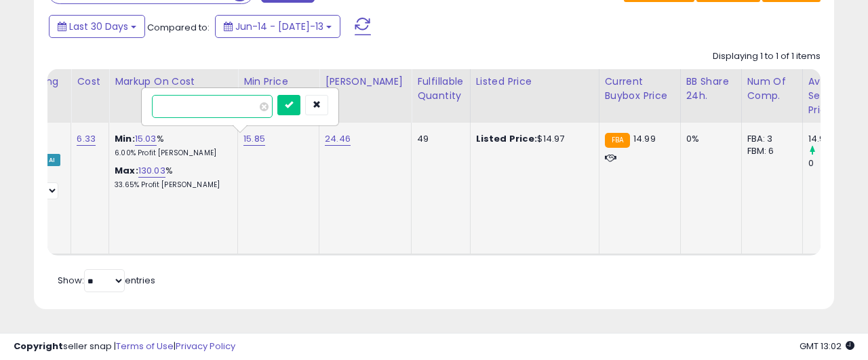  I want to click on span: Show: entries, so click(106, 280).